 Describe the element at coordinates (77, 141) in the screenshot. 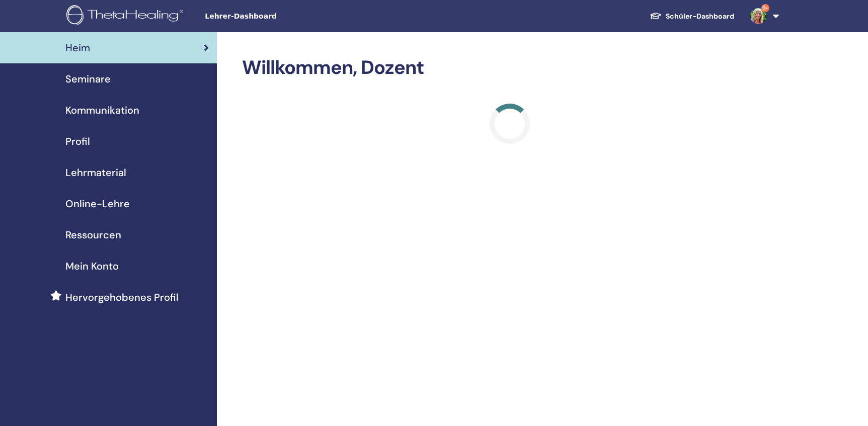

I see `span: Profil` at that location.